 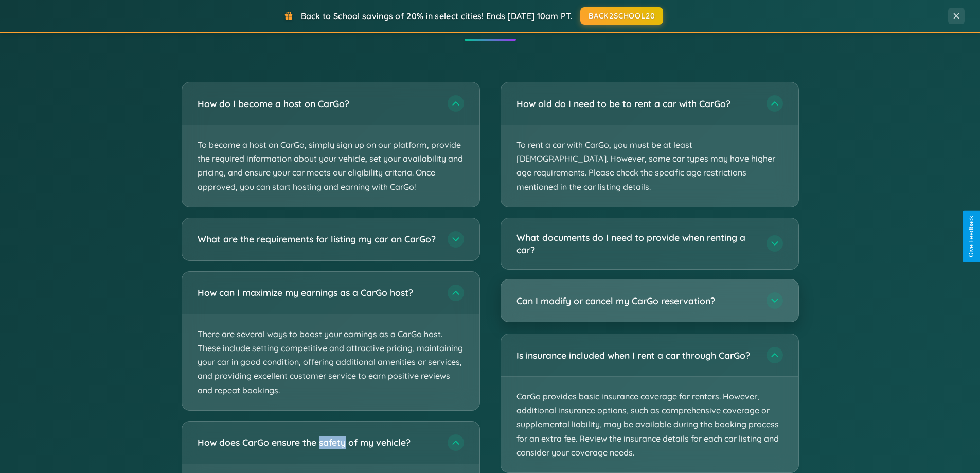 I want to click on button: BACK2SCHOOL20, so click(x=622, y=16).